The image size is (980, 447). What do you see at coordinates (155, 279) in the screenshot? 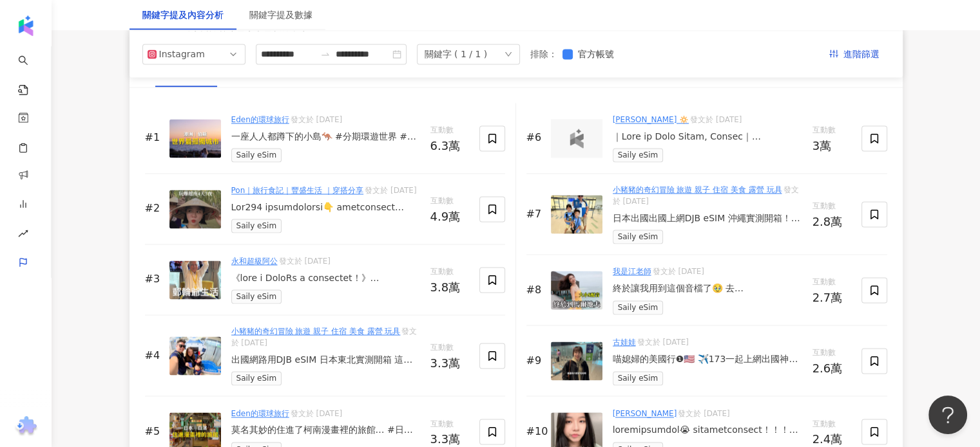
I see `div: #3` at bounding box center [155, 279].